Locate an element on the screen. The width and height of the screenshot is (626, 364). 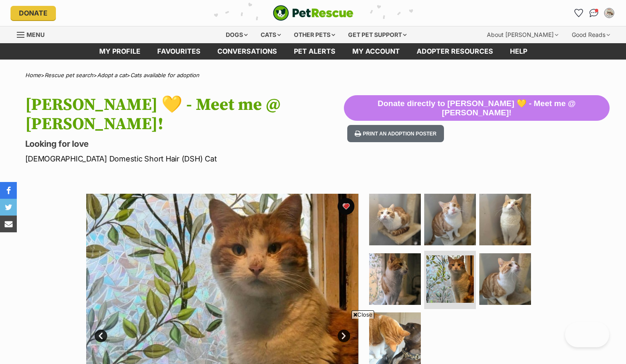
a: Rescue pet search is located at coordinates (69, 75).